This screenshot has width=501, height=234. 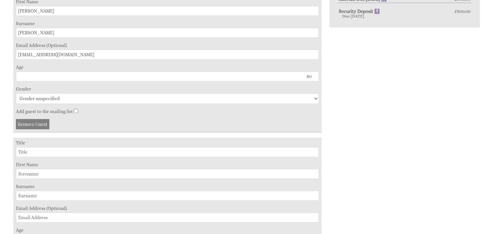 I want to click on span: 500.00, so click(x=463, y=11).